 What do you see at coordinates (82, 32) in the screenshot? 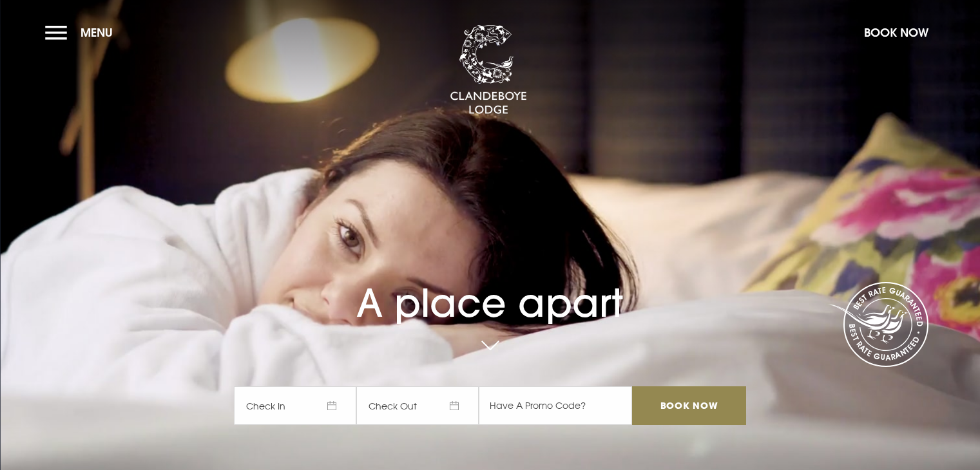
I see `button: Menu` at bounding box center [82, 32].